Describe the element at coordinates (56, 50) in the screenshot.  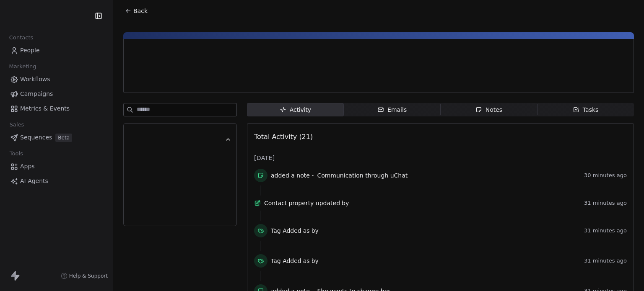
I see `a: People` at that location.